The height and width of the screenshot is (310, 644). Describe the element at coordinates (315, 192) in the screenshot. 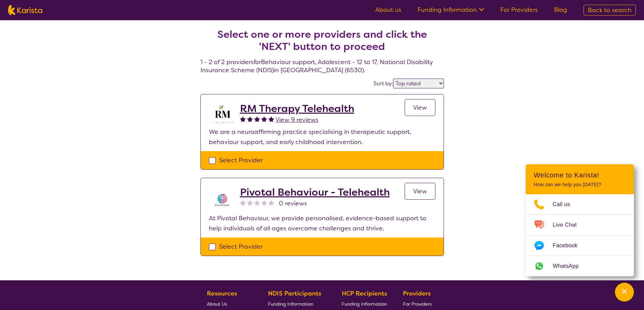

I see `h2: Pivotal Behaviour - Telehealth` at that location.